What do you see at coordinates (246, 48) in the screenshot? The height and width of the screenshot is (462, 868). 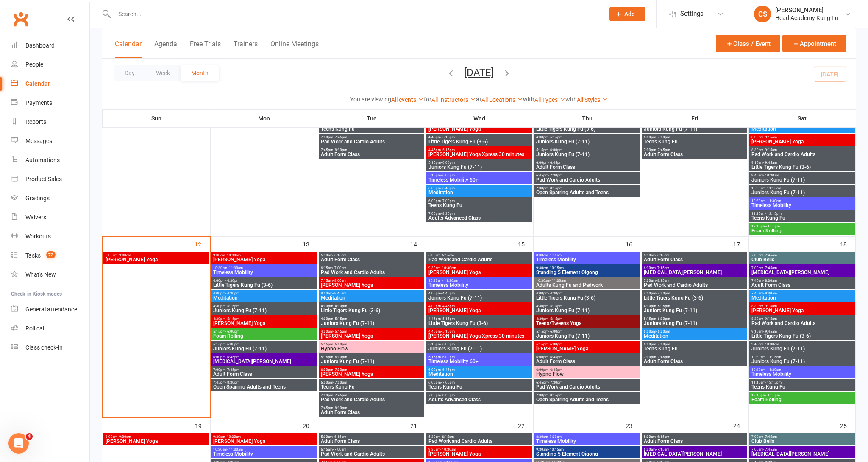 I see `button: Trainers` at bounding box center [246, 48].